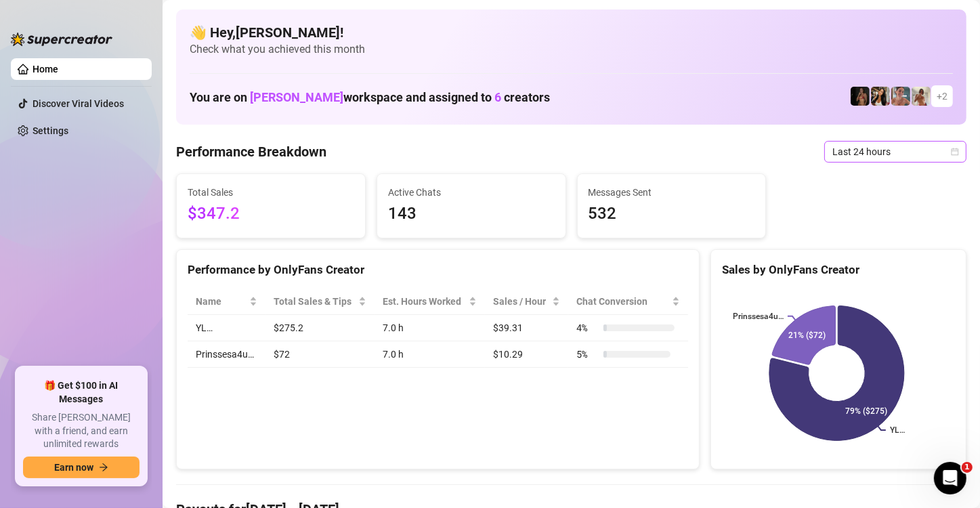 This screenshot has height=508, width=980. What do you see at coordinates (227, 301) in the screenshot?
I see `th: Name` at bounding box center [227, 301].